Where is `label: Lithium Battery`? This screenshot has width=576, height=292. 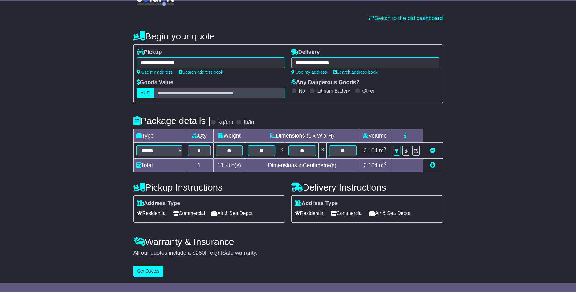 label: Lithium Battery is located at coordinates (333, 91).